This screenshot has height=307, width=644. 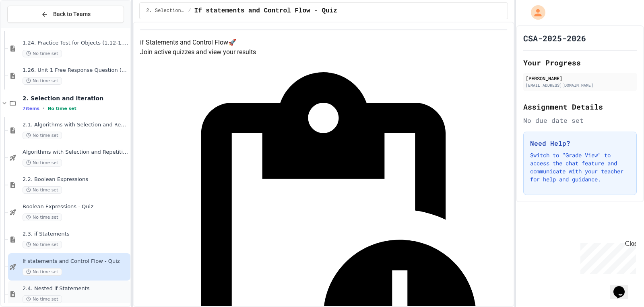 I want to click on span: Algorithms with Selection and Repetition - Topic 2.1, so click(x=76, y=153).